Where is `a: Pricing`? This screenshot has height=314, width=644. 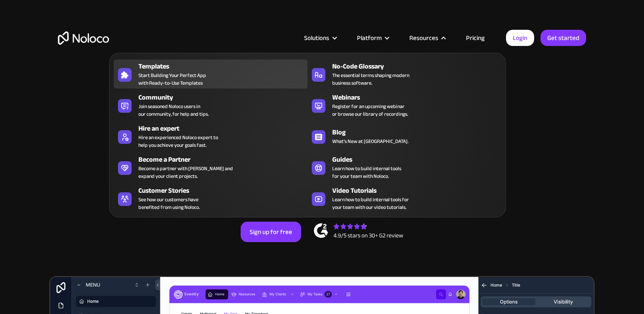
a: Pricing is located at coordinates (476, 38).